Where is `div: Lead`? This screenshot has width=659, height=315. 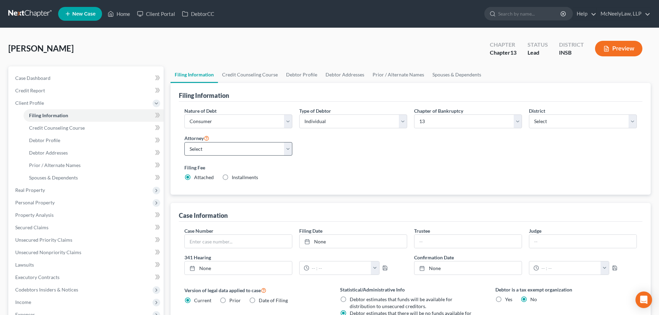
div: Lead is located at coordinates (538, 53).